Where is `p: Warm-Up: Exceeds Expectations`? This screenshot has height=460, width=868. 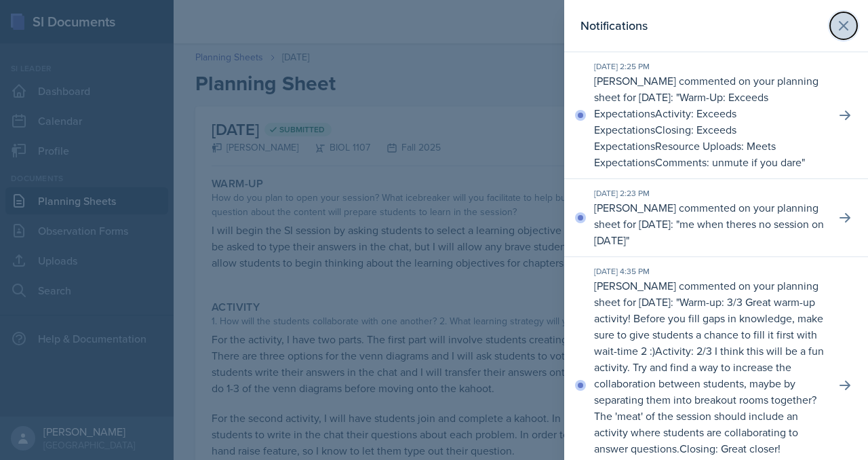
p: Warm-Up: Exceeds Expectations is located at coordinates (681, 105).